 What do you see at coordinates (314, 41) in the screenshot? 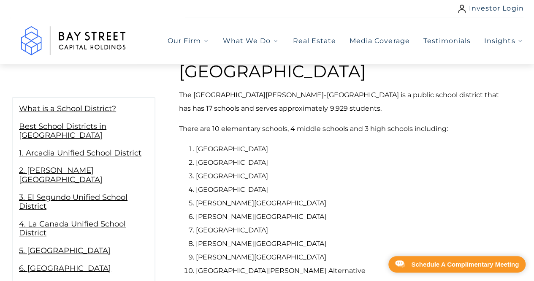
I see `a: Real Estate` at bounding box center [314, 41].